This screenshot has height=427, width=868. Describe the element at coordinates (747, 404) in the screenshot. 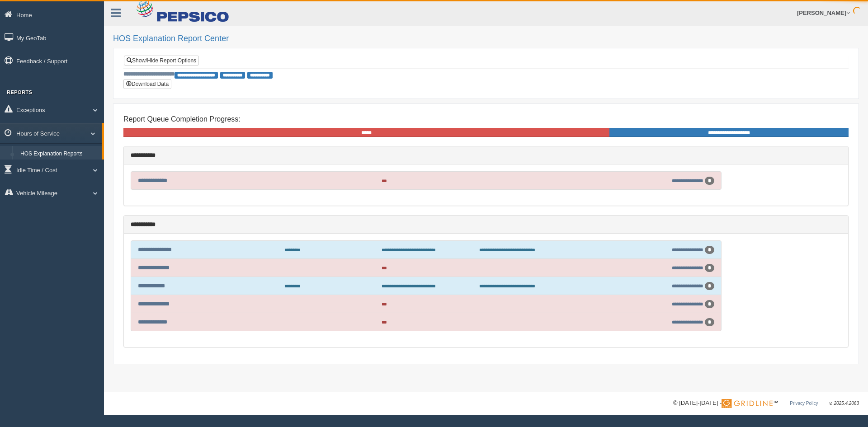

I see `img: Gridline` at that location.